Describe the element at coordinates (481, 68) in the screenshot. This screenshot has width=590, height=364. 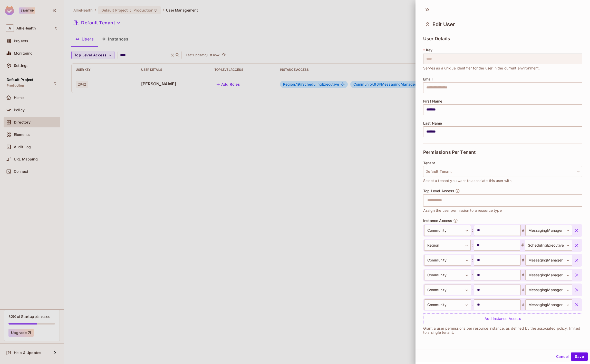
I see `span: Serves as a unique identifier for the user in the current environment.` at that location.